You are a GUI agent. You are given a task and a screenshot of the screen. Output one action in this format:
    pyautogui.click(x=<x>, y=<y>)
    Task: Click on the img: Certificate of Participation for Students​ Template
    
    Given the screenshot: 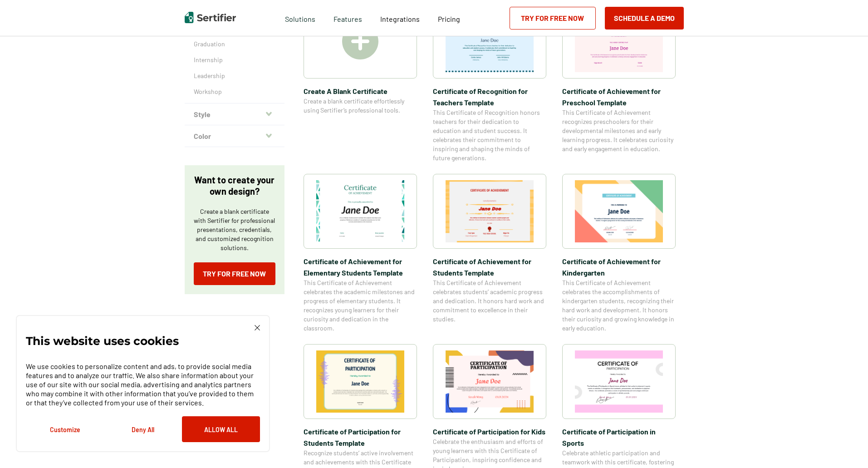 What is the action you would take?
    pyautogui.click(x=361, y=381)
    